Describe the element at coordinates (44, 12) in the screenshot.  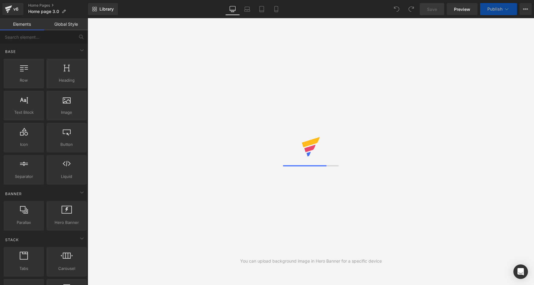
I see `span: Home page 3.0` at that location.